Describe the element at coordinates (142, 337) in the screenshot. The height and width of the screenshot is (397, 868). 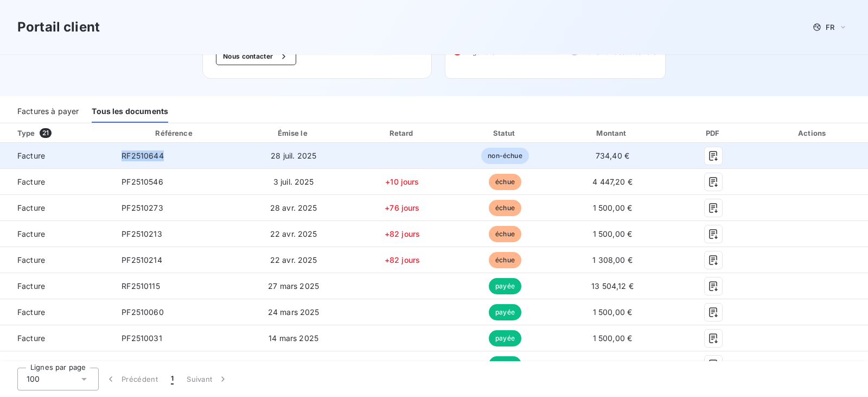
I see `span: PF2510031` at that location.